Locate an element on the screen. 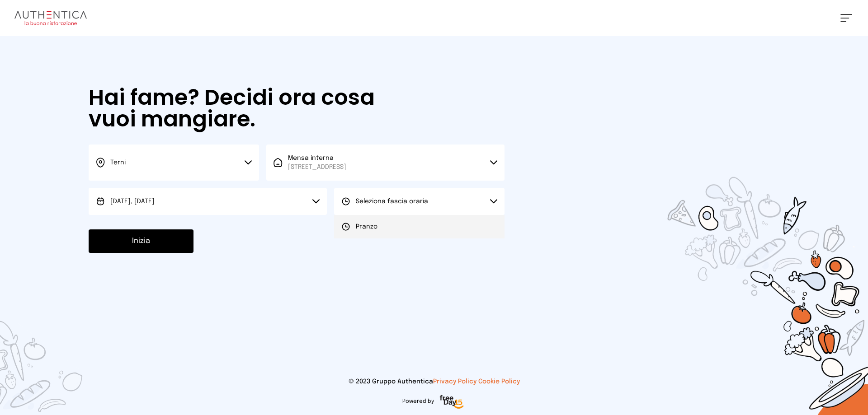 This screenshot has width=868, height=415. a: Privacy Policy is located at coordinates (455, 382).